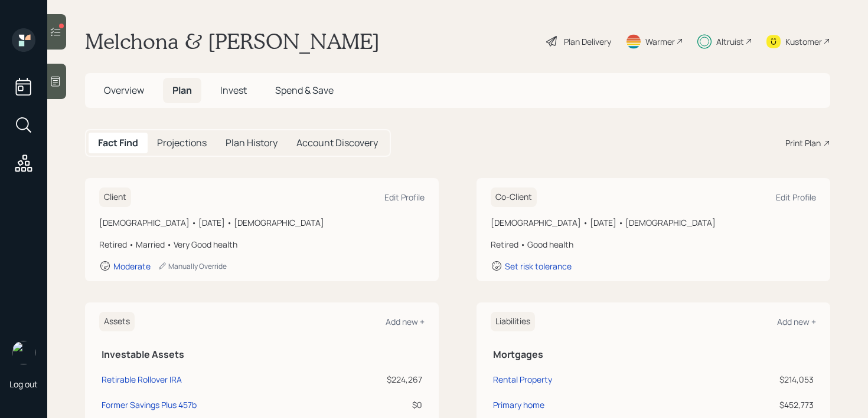 The height and width of the screenshot is (418, 868). I want to click on img: retirable_logo.png, so click(23, 353).